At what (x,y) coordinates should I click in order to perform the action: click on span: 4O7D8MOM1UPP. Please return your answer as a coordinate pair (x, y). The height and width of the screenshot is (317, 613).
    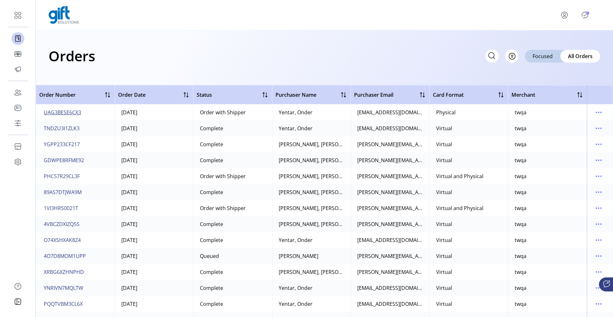
    Looking at the image, I should click on (65, 256).